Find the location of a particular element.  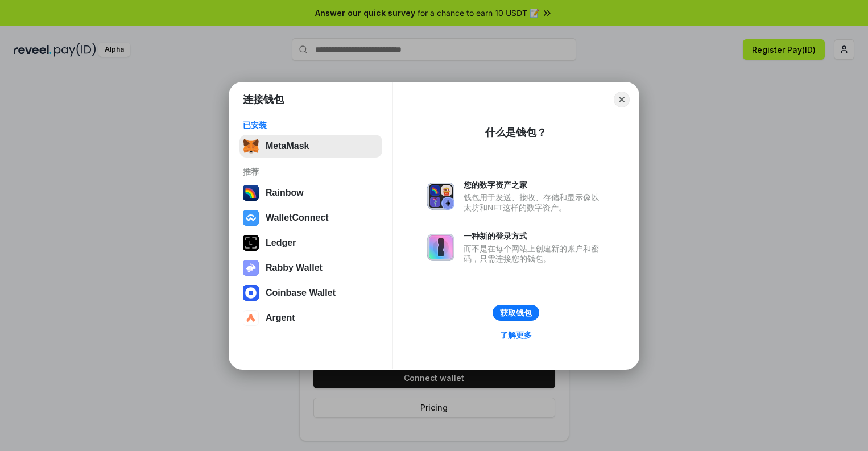

div: Rabby Wallet is located at coordinates (294, 268).